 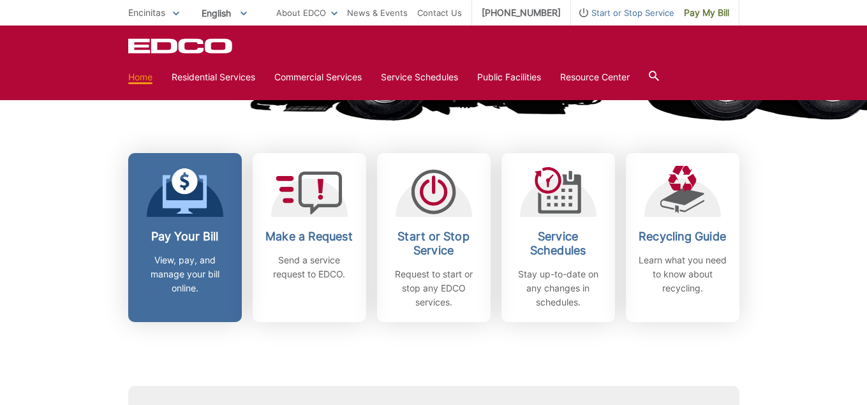 I want to click on a: Service Schedules, so click(x=419, y=77).